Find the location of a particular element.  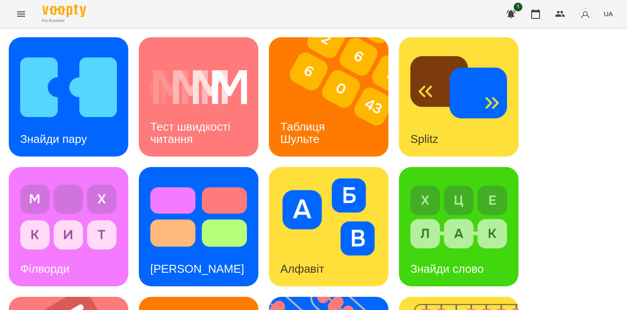

h3: Splitz is located at coordinates (424, 139).